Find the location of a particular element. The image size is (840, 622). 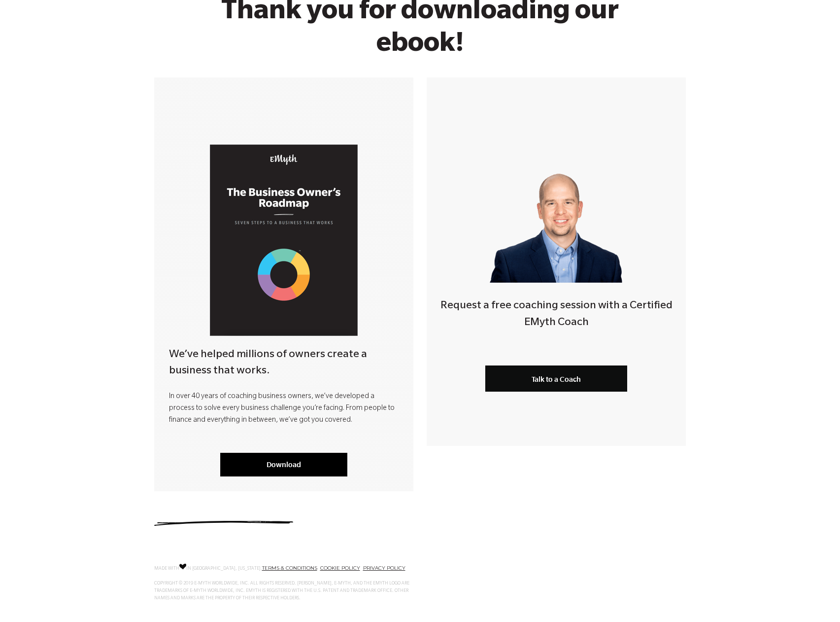

h4: Request a free coaching session with a Certified EMyth Coach is located at coordinates (556, 314).